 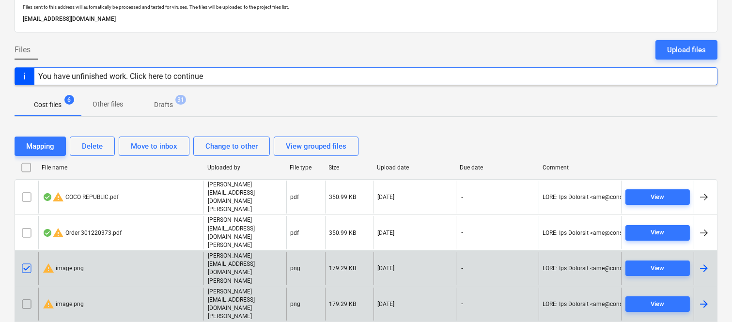 What do you see at coordinates (22, 50) in the screenshot?
I see `span: Files` at bounding box center [22, 50].